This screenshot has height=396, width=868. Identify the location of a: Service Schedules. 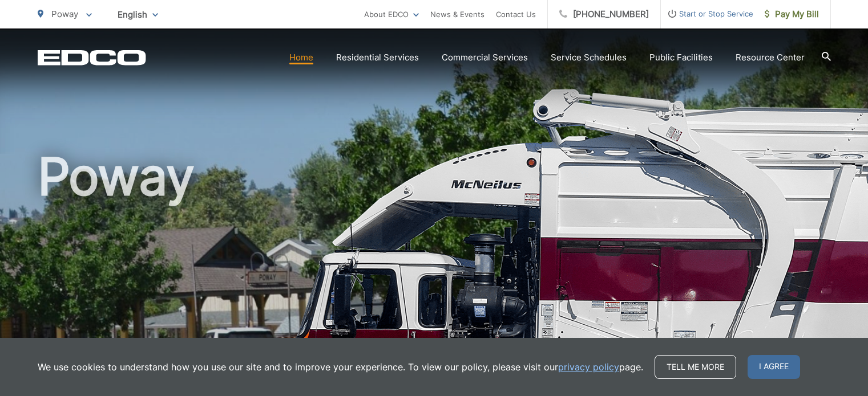
(589, 58).